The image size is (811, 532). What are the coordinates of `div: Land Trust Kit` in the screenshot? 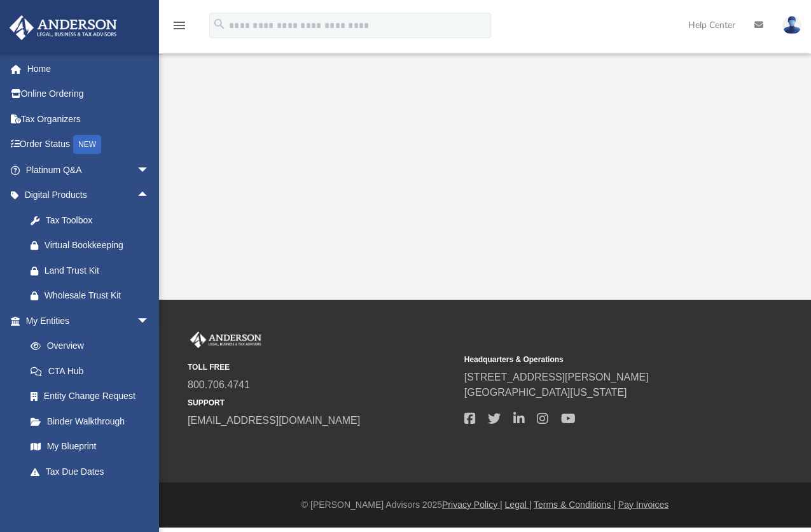 It's located at (99, 270).